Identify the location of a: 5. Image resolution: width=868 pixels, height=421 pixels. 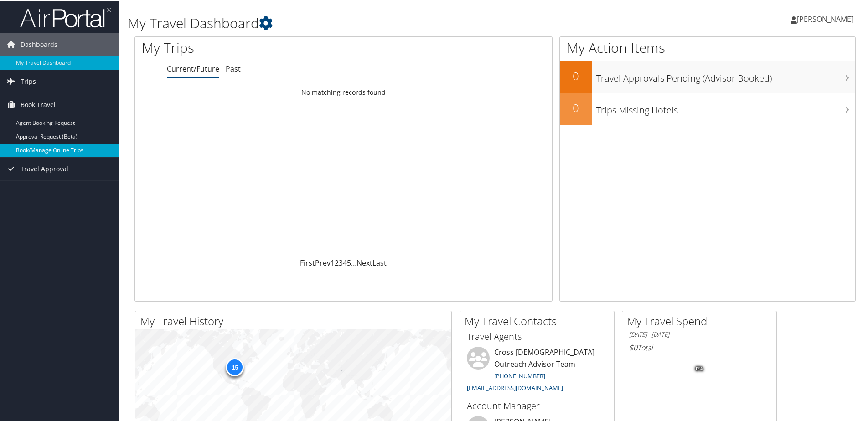
(349, 262).